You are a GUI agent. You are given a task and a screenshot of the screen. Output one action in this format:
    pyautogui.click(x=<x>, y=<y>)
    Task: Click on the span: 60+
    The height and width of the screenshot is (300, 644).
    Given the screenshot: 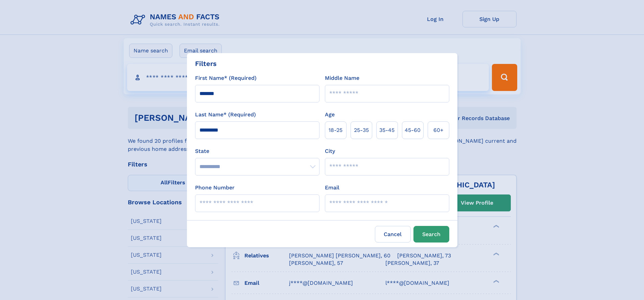 What is the action you would take?
    pyautogui.click(x=438, y=130)
    